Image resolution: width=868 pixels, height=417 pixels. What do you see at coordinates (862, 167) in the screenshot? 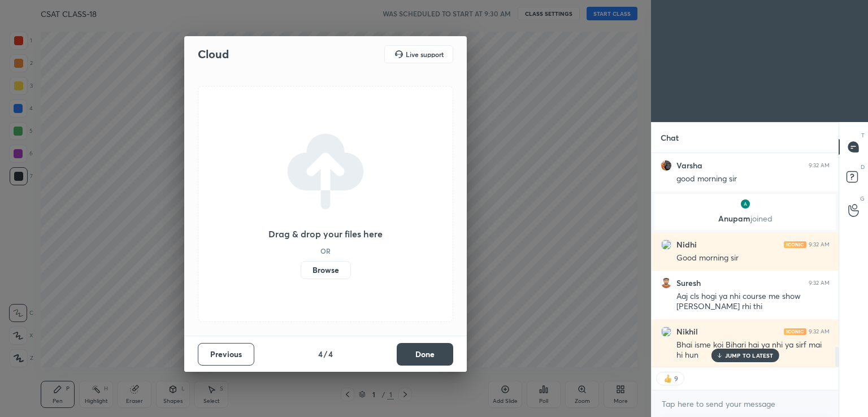
I see `p: D` at bounding box center [862, 167].